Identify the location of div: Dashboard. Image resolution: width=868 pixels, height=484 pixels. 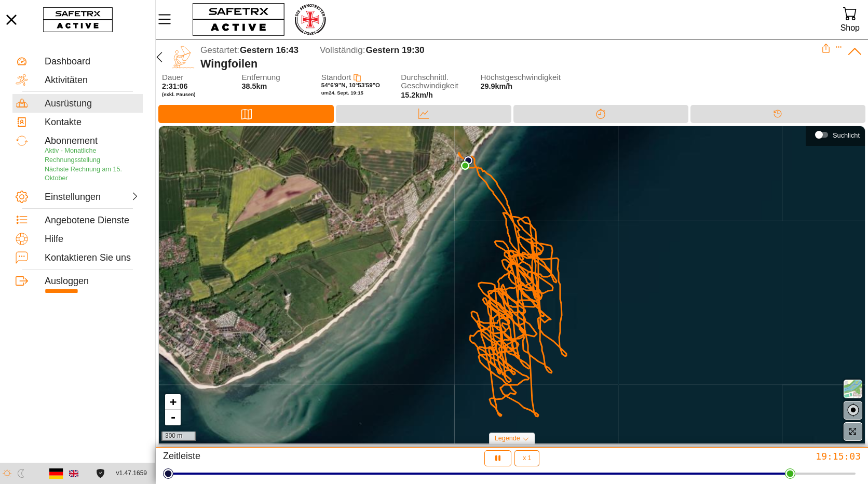
(92, 62).